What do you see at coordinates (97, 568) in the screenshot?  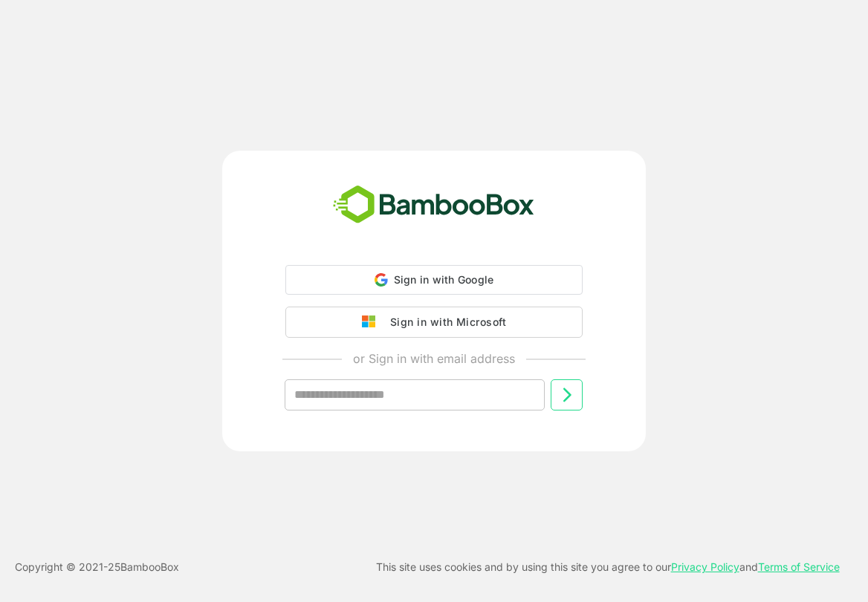 I see `p: Copyright © 2021- 25 BambooBox` at bounding box center [97, 568].